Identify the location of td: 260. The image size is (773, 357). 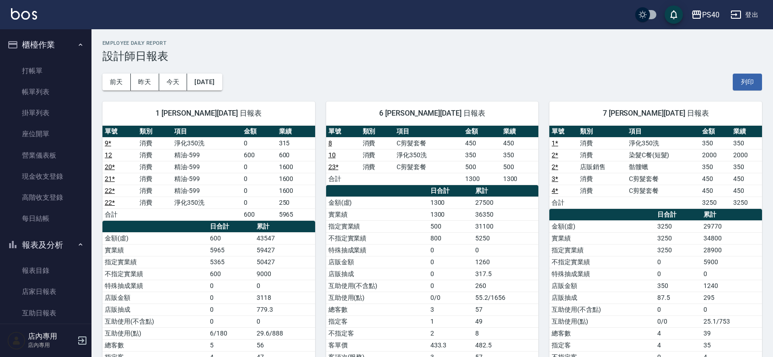
(506, 286).